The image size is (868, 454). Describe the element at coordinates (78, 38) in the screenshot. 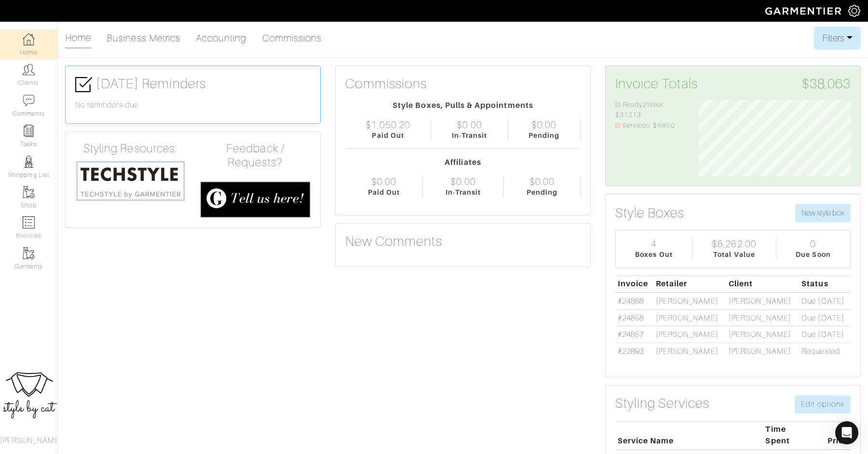

I see `a: Home` at that location.